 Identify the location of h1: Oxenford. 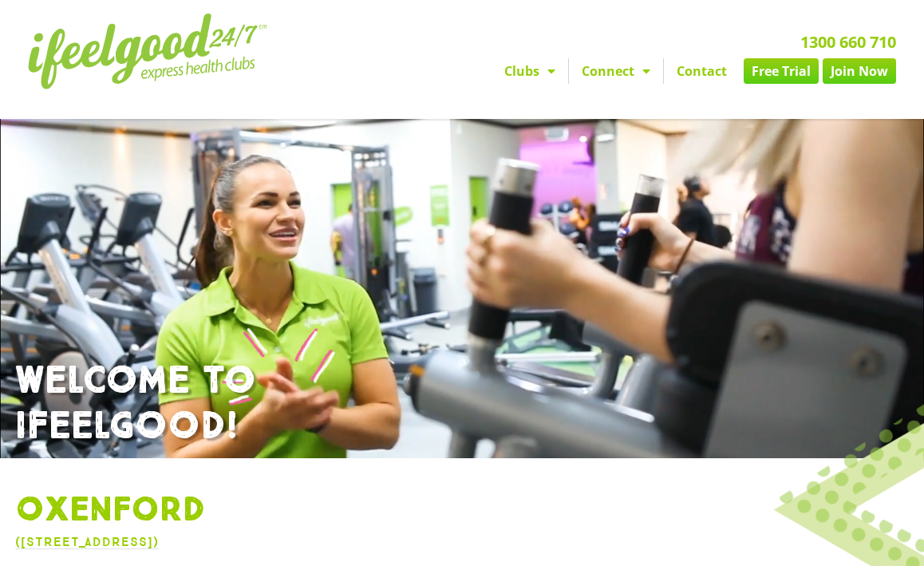
(462, 510).